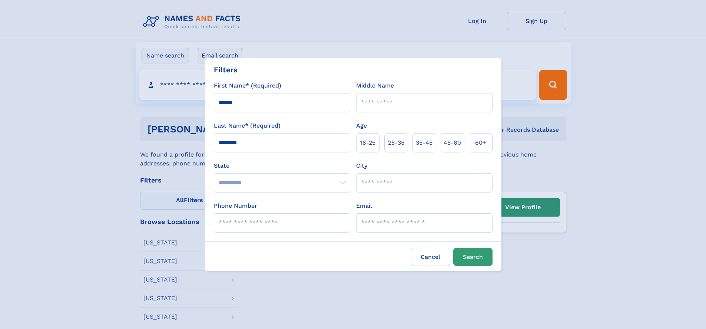 This screenshot has width=706, height=329. What do you see at coordinates (362, 166) in the screenshot?
I see `label: City` at bounding box center [362, 166].